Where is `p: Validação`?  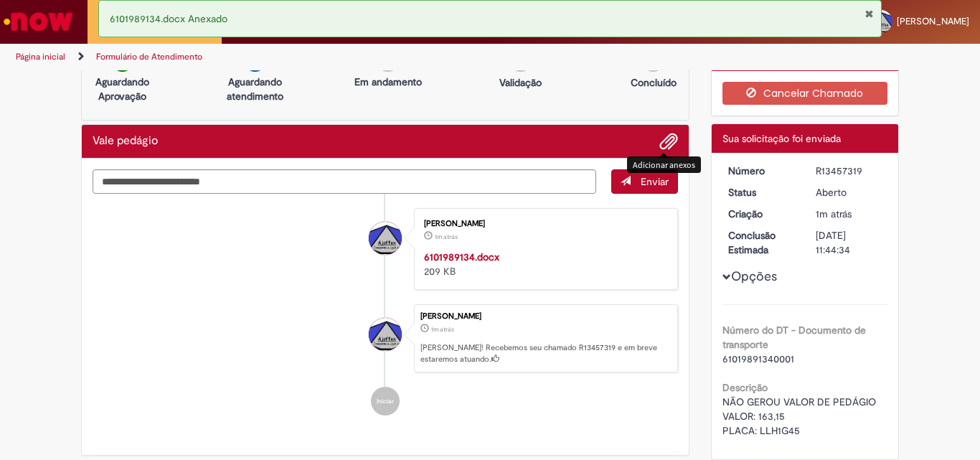 p: Validação is located at coordinates (520, 82).